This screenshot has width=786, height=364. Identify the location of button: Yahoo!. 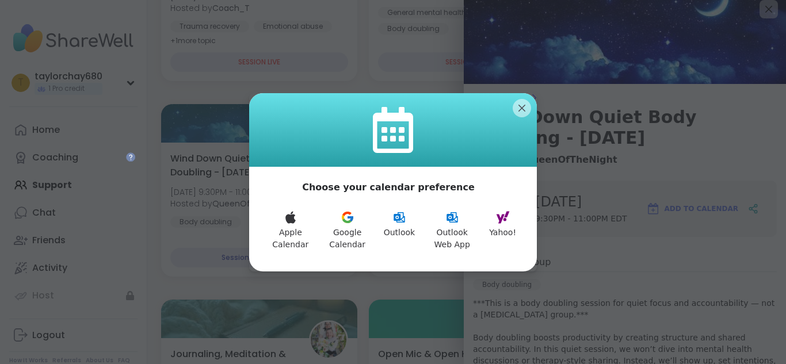
(503, 231).